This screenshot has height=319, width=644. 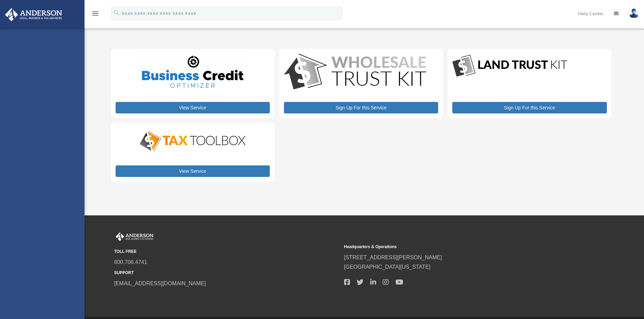 What do you see at coordinates (131, 262) in the screenshot?
I see `a: 800.706.4741` at bounding box center [131, 262].